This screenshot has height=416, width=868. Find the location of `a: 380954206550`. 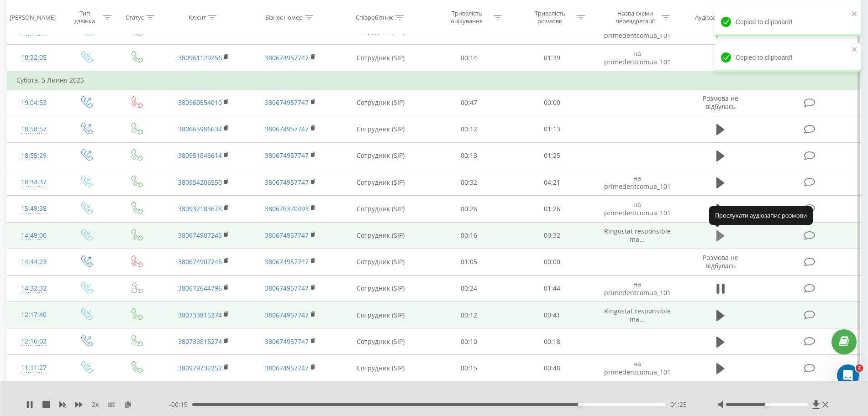

a: 380954206550 is located at coordinates (200, 182).